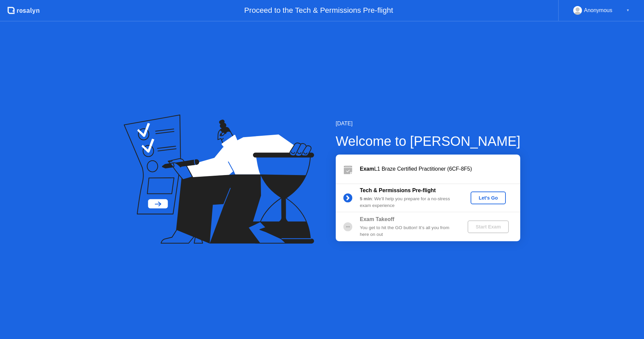 The height and width of the screenshot is (339, 644). Describe the element at coordinates (598, 10) in the screenshot. I see `div: Anonymous` at that location.